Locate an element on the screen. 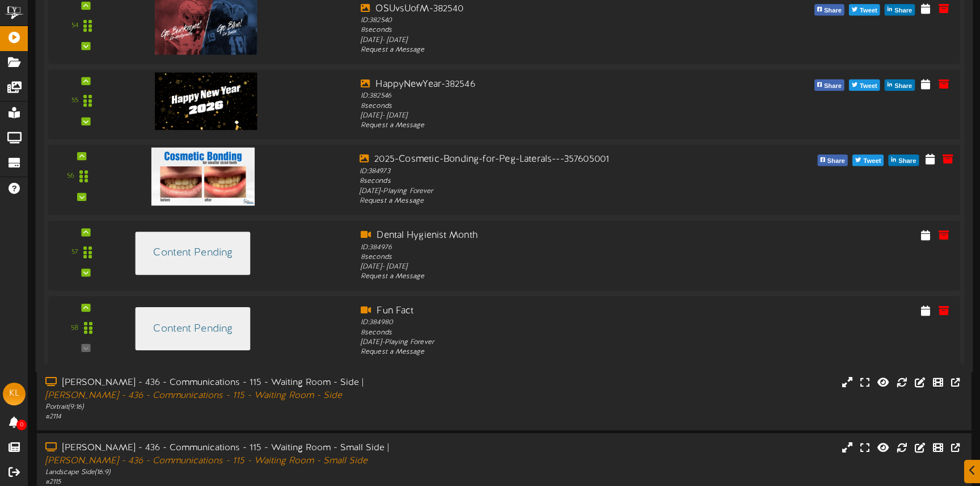  div: Landscape Side ( 16:9 ) is located at coordinates (232, 473).